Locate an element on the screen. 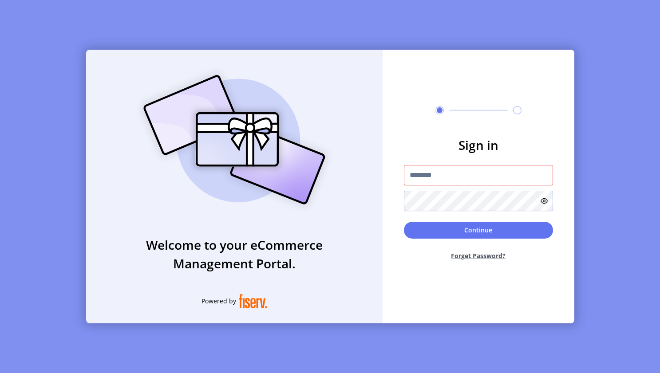 Image resolution: width=660 pixels, height=373 pixels. button: Continue is located at coordinates (479, 230).